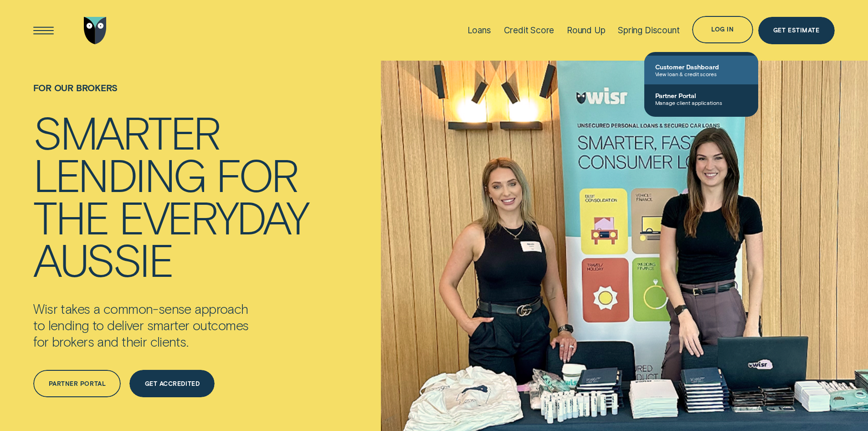 Image resolution: width=868 pixels, height=431 pixels. Describe the element at coordinates (165, 325) in the screenshot. I see `p: Wisr takes a common-sense approach to lending to deliver smarter outcomes for brokers and their c...` at that location.